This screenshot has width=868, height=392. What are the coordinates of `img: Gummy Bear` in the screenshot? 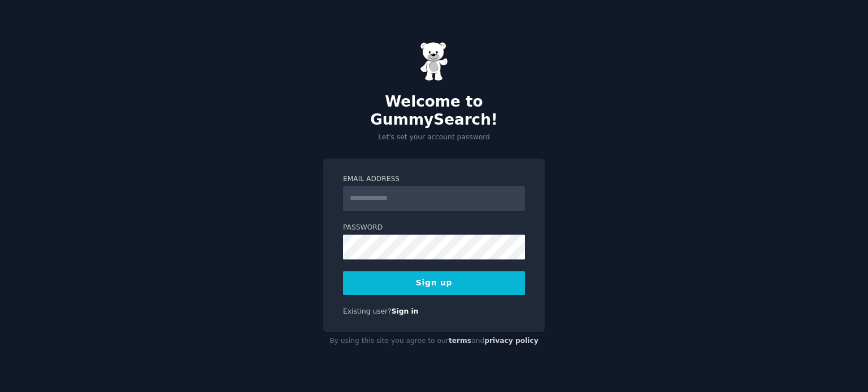 It's located at (434, 62).